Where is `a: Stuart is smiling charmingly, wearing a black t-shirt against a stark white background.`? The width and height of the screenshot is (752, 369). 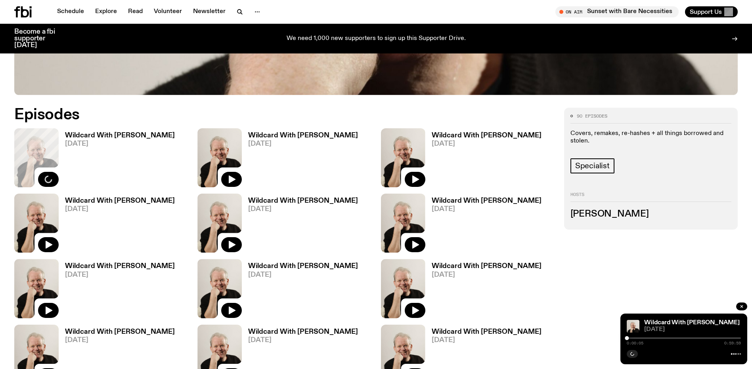 a: Stuart is smiling charmingly, wearing a black t-shirt against a stark white background. is located at coordinates (633, 327).